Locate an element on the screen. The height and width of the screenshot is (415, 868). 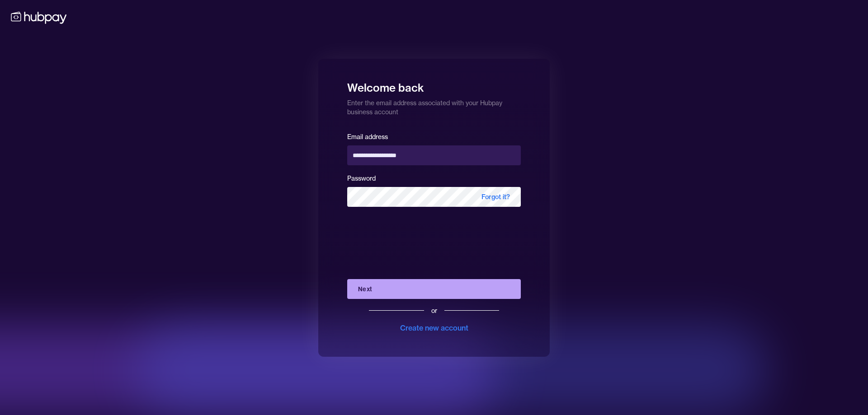
label: Email address is located at coordinates (367, 137).